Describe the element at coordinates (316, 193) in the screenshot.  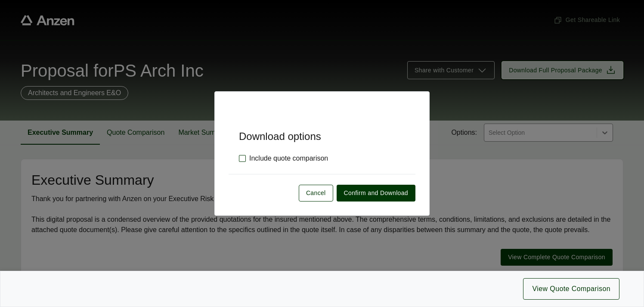
I see `button: Cancel` at that location.